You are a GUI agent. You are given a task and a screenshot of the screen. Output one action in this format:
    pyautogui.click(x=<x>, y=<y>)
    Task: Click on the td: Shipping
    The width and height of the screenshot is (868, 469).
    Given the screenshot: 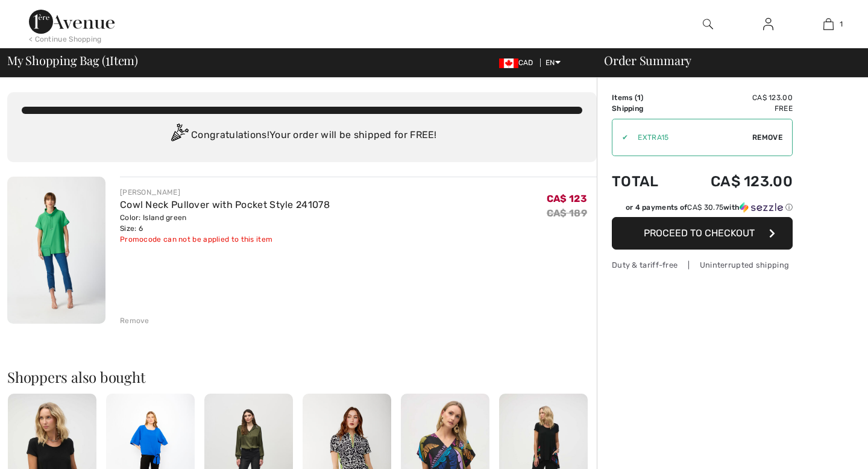 What is the action you would take?
    pyautogui.click(x=644, y=108)
    